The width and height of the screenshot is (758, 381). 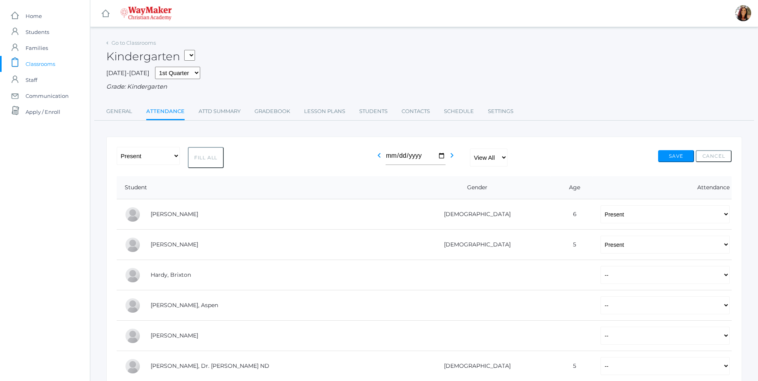 I want to click on th: Age, so click(x=571, y=188).